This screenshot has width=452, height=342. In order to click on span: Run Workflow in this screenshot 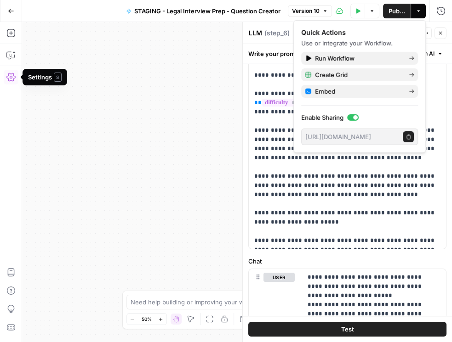, I will do `click(335, 58)`.